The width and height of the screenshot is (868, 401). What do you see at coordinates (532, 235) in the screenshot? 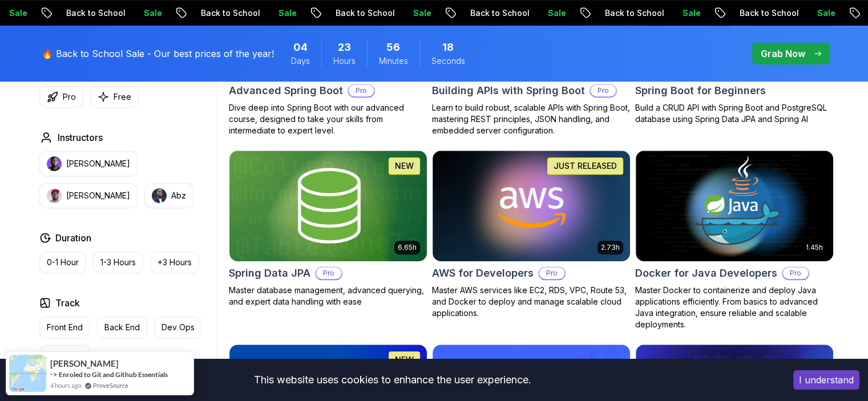
I see `a: AWS for Developers card2.73hJUST RELEASEDAWS for DevelopersProMaster AWS services like EC2, RDS, ...` at bounding box center [532, 235].